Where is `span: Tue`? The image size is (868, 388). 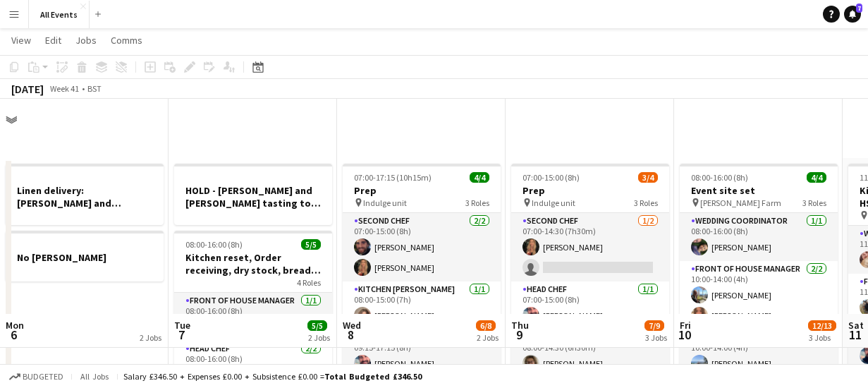
span: Tue is located at coordinates (182, 325).